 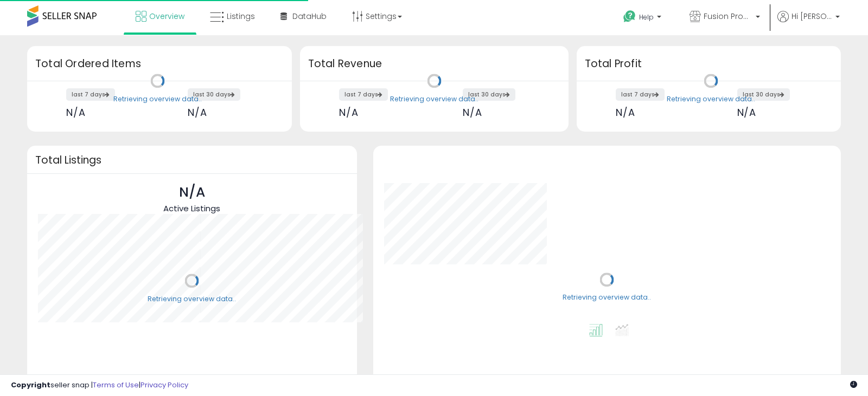 I want to click on span: Help, so click(x=646, y=16).